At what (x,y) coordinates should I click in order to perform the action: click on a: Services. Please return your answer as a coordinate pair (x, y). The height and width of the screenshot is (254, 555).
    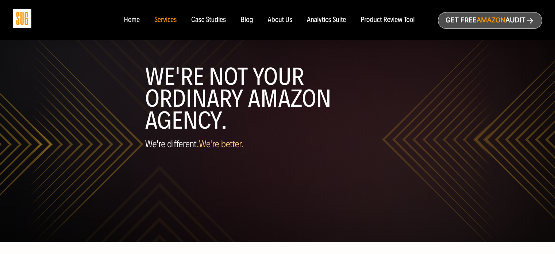
    Looking at the image, I should click on (165, 20).